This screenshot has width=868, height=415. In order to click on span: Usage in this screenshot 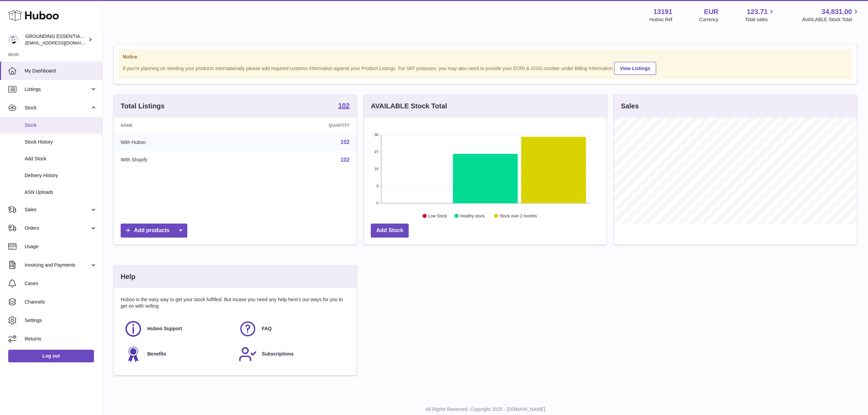, I will do `click(61, 246)`.